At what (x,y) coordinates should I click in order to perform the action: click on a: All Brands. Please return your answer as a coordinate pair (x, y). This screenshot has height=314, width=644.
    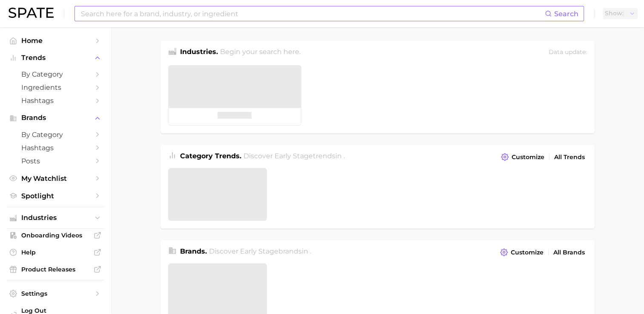
    Looking at the image, I should click on (569, 252).